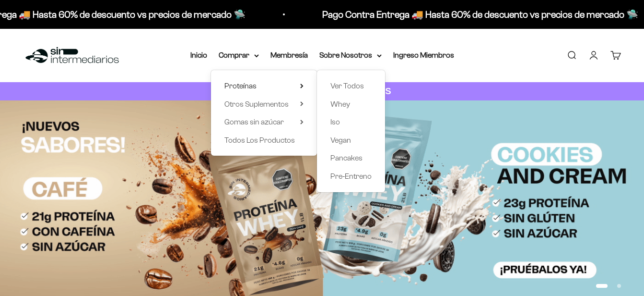  Describe the element at coordinates (423, 55) in the screenshot. I see `a: Ingreso Miembros` at that location.